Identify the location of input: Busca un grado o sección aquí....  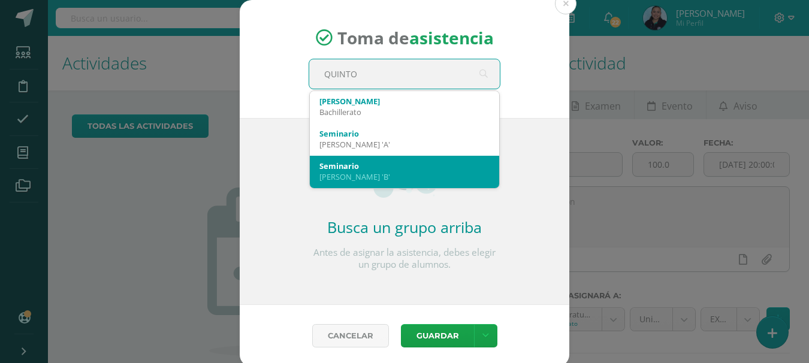
(405, 74).